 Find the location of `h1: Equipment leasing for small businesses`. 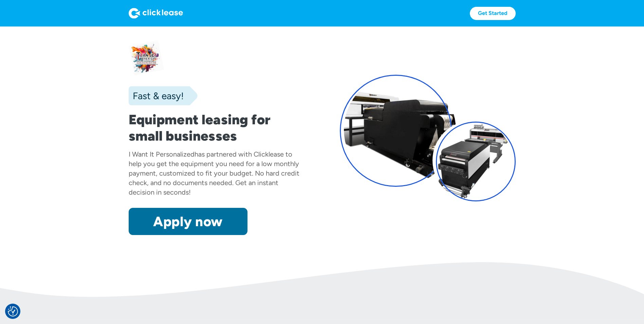

h1: Equipment leasing for small businesses is located at coordinates (217, 128).